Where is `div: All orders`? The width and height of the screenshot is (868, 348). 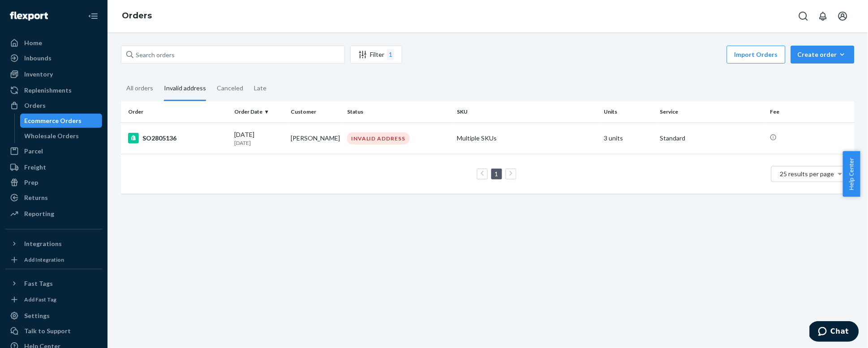 div: All orders is located at coordinates (140, 88).